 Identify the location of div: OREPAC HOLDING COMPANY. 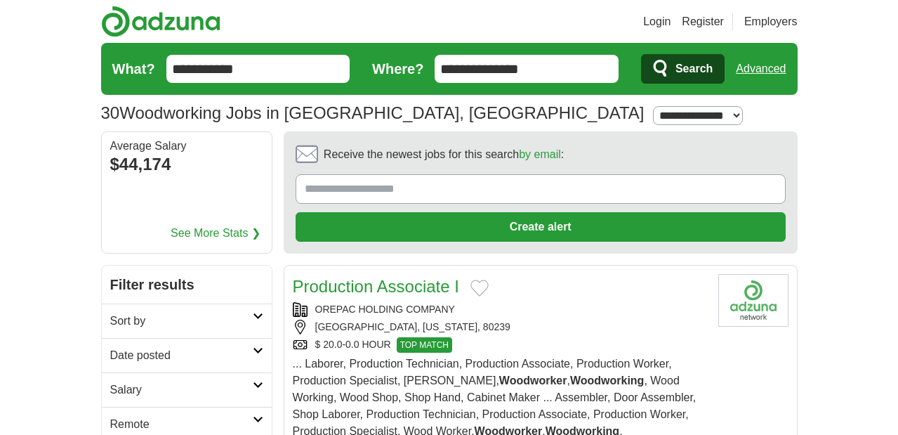
(500, 309).